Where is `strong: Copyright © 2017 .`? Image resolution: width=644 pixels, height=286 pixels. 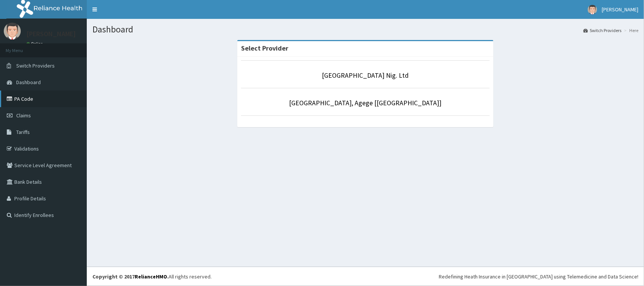
strong: Copyright © 2017 . is located at coordinates (131, 276).